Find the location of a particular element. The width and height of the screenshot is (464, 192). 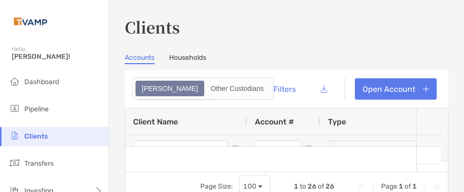

img: clients icon is located at coordinates (15, 136).